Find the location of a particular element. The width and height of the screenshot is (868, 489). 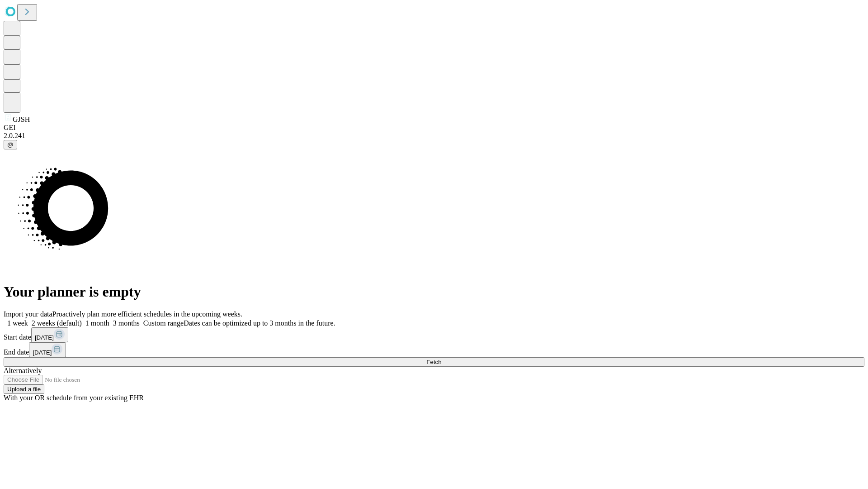

div: GEI is located at coordinates (434, 127).